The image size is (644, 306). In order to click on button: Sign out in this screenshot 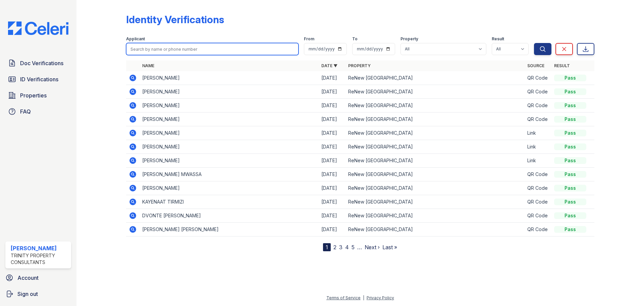, I will do `click(39, 294)`.